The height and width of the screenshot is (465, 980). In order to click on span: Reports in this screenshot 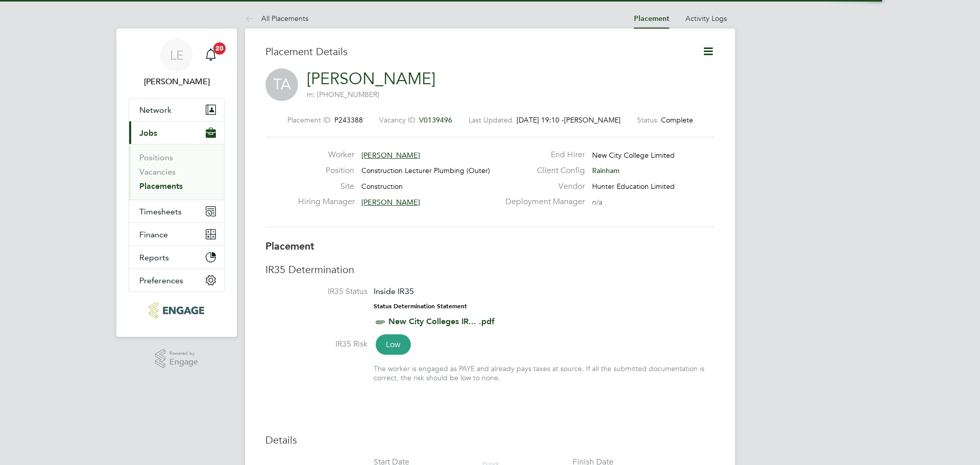, I will do `click(154, 258)`.